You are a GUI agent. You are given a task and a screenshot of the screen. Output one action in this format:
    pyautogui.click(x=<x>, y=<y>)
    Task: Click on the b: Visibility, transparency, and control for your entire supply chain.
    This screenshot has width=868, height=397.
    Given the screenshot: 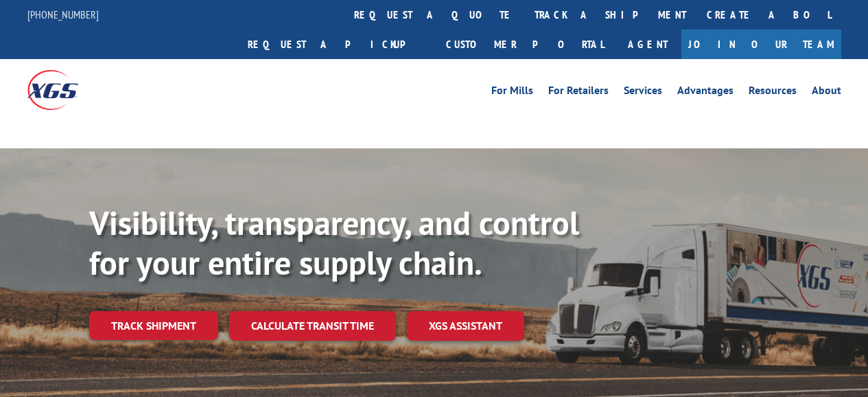 What is the action you would take?
    pyautogui.click(x=335, y=243)
    